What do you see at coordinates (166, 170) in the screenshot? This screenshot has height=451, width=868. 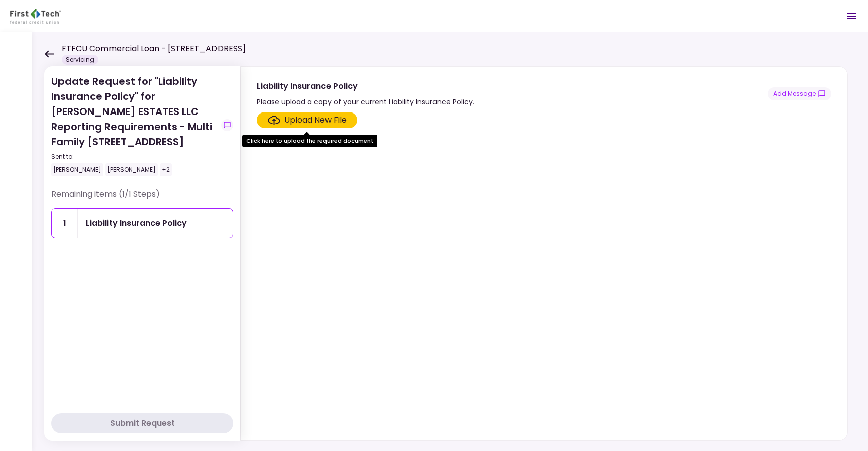 I see `div: +2` at bounding box center [166, 170].